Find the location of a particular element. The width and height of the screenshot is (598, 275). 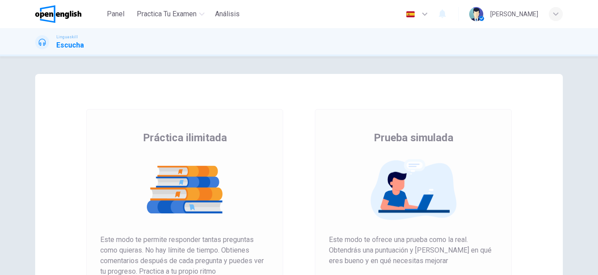

img: OpenEnglish logo is located at coordinates (58, 14).